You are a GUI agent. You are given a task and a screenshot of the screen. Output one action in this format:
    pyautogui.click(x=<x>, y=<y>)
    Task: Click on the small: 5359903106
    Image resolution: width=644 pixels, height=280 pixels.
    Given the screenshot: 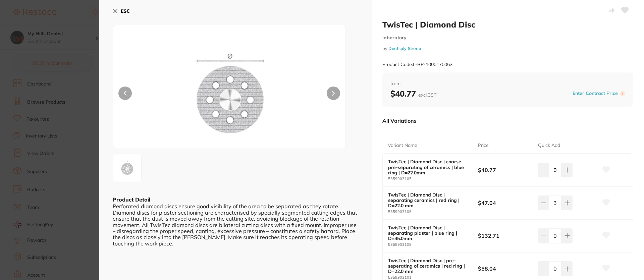 What is the action you would take?
    pyautogui.click(x=433, y=211)
    